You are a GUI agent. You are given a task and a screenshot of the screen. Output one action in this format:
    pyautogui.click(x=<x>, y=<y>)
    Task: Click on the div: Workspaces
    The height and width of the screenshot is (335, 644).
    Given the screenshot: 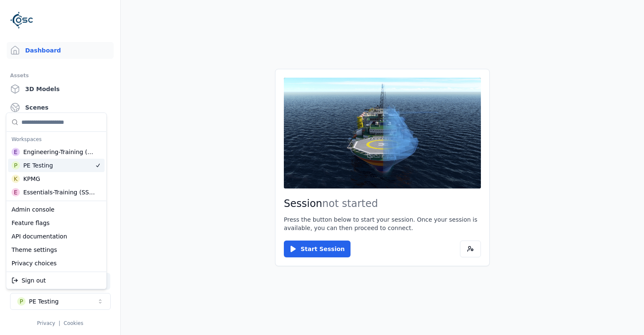 What is the action you would take?
    pyautogui.click(x=56, y=139)
    